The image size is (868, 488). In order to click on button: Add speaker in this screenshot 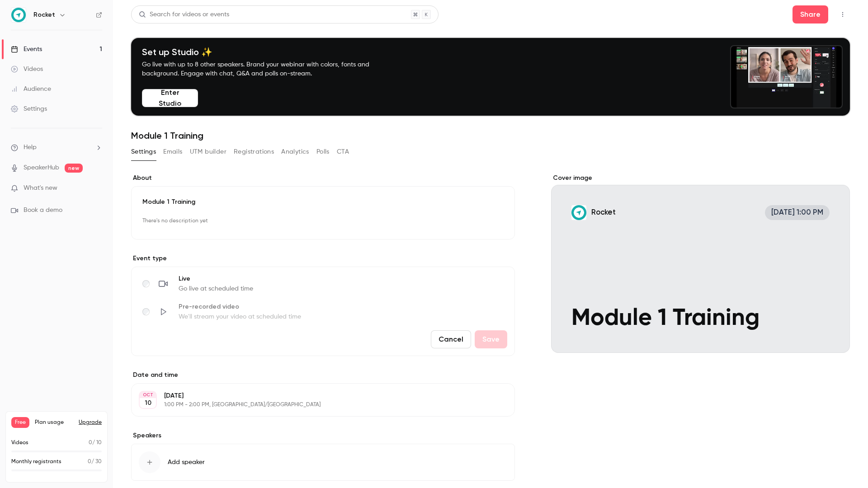, I will do `click(323, 462)`.